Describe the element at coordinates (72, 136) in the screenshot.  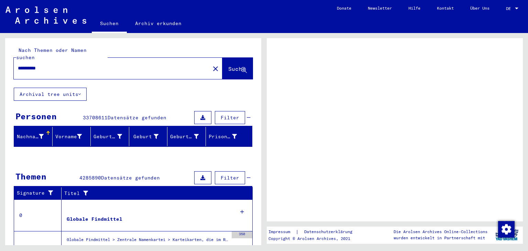
I see `mat-header-cell: Vorname` at that location.